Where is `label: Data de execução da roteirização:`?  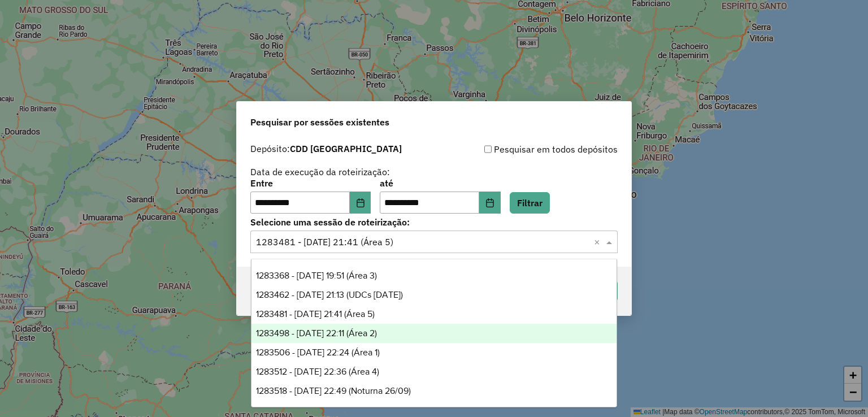
label: Data de execução da roteirização: is located at coordinates (320, 172).